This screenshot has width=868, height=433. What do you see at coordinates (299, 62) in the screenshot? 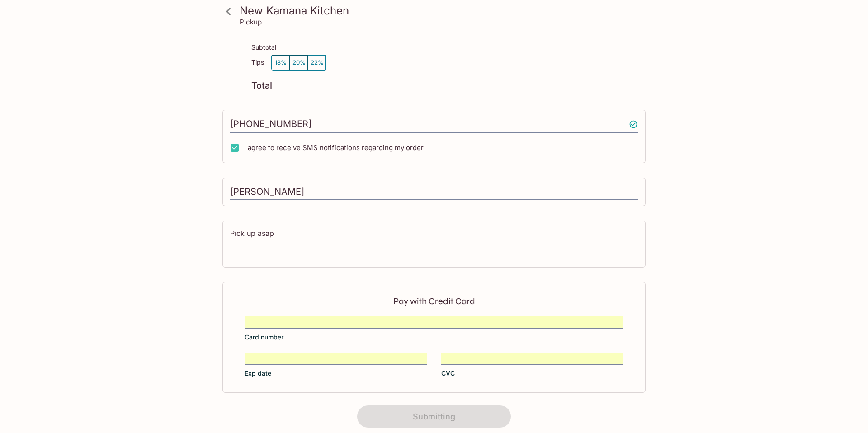
I see `button: 20%` at bounding box center [299, 62].